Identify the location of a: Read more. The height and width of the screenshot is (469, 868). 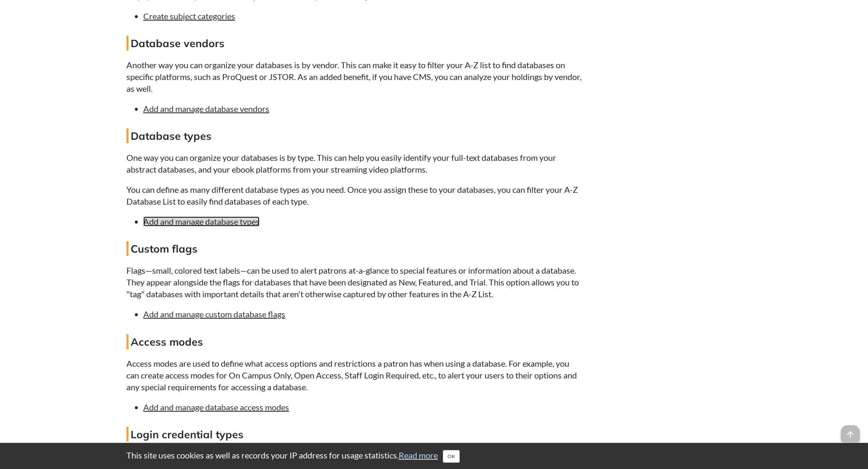
(418, 455).